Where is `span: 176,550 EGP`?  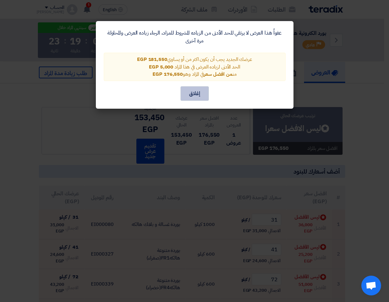 span: 176,550 EGP is located at coordinates (167, 74).